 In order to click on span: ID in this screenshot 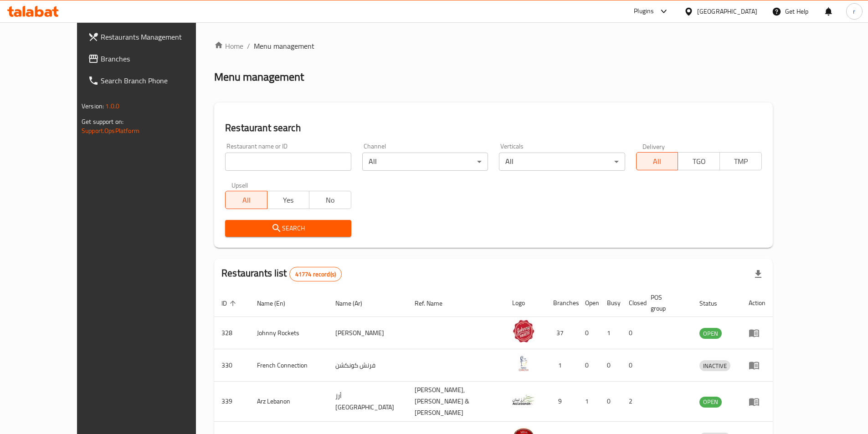, I will do `click(230, 303)`.